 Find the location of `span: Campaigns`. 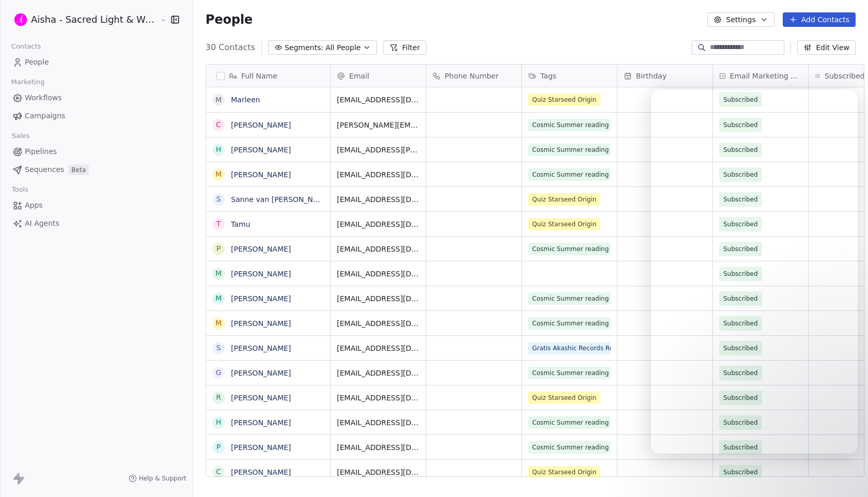

span: Campaigns is located at coordinates (45, 116).